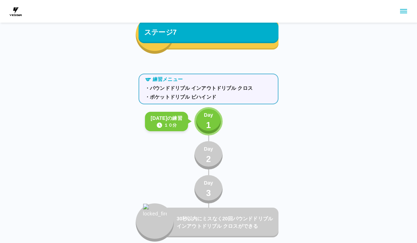 This screenshot has height=243, width=417. What do you see at coordinates (155, 218) in the screenshot?
I see `img: locked_fire_icon` at bounding box center [155, 218].